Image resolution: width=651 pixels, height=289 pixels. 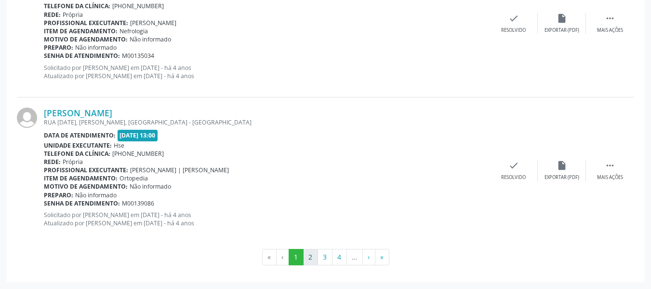 What do you see at coordinates (27, 118) in the screenshot?
I see `img: img` at bounding box center [27, 118].